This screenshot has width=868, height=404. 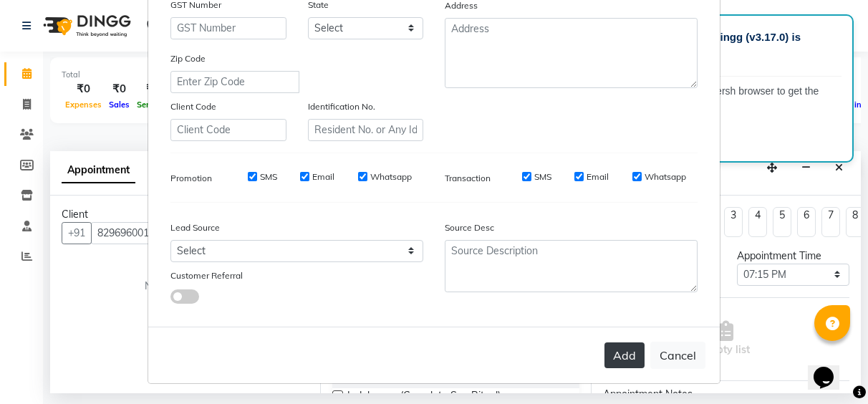 I want to click on label: Customer Referral, so click(x=206, y=275).